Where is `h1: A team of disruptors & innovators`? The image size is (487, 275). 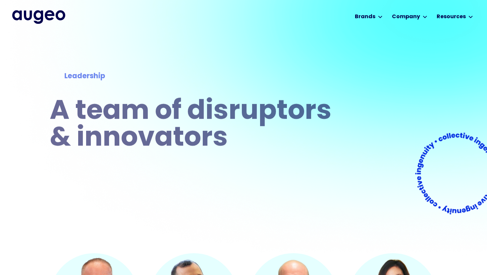
h1: A team of disruptors & innovators is located at coordinates (193, 126).